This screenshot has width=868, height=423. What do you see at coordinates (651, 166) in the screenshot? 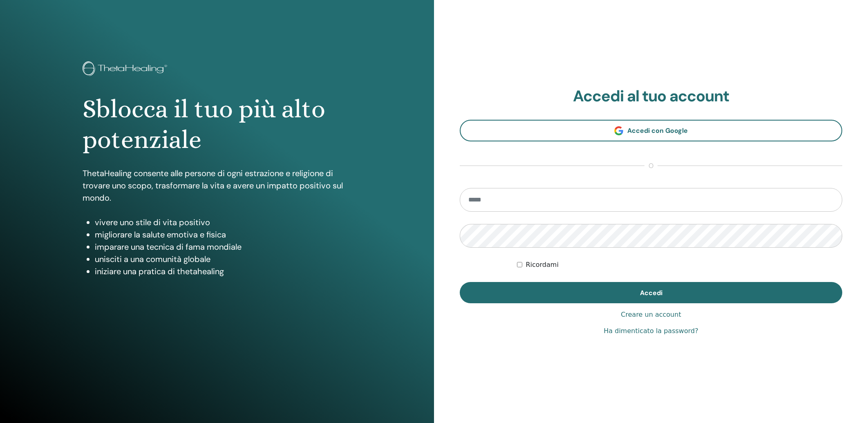
I see `span: o` at bounding box center [651, 166].